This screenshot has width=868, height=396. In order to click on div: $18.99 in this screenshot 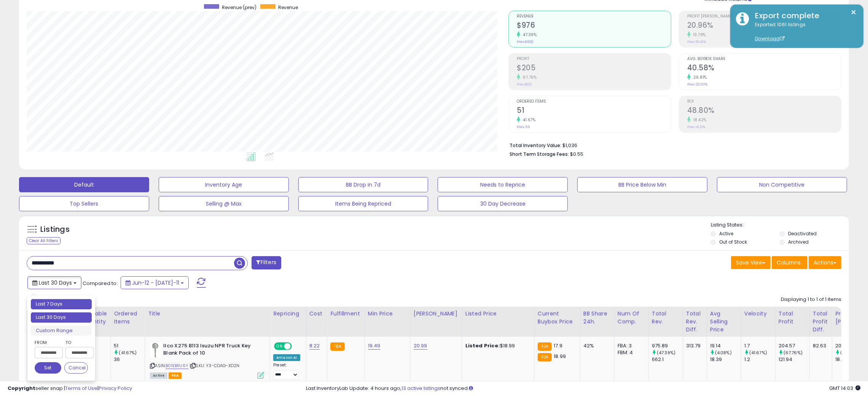, I will do `click(497, 346)`.